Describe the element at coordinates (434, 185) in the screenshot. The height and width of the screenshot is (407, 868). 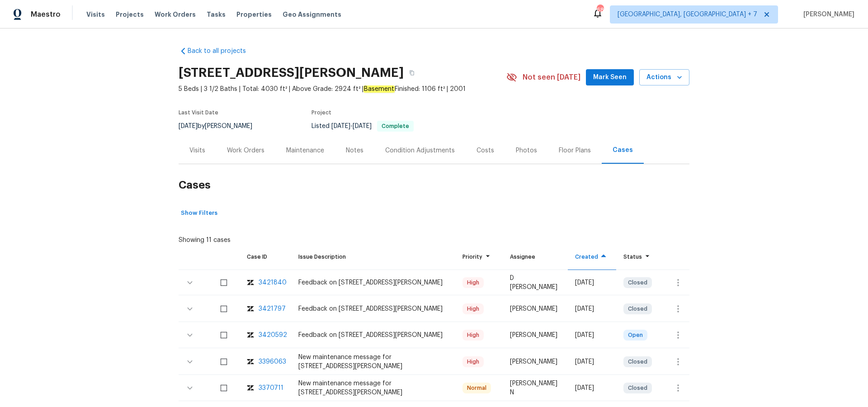
I see `h2: Cases` at that location.